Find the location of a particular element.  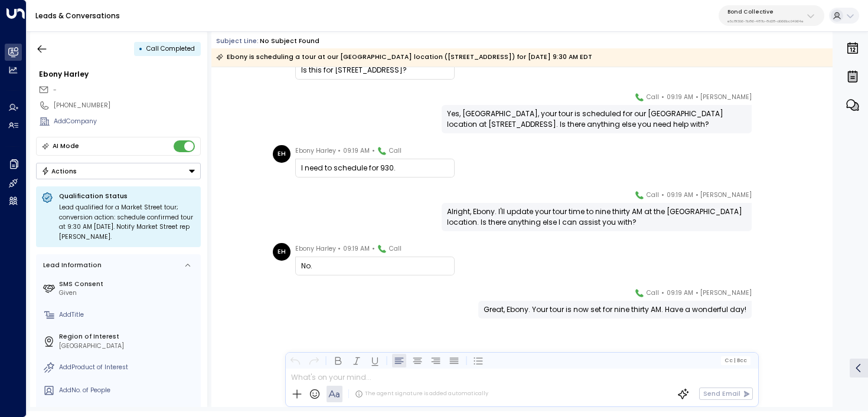

button: Undo is located at coordinates (295, 361).